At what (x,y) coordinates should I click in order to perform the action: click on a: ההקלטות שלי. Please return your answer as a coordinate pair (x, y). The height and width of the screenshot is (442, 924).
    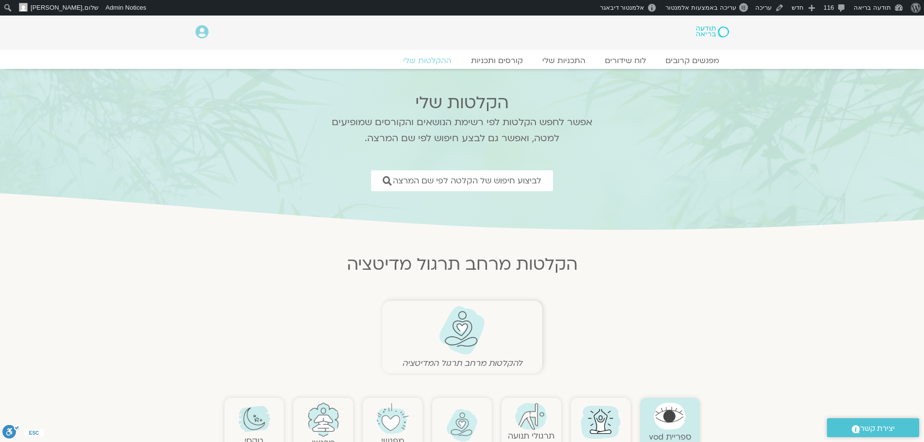
    Looking at the image, I should click on (427, 61).